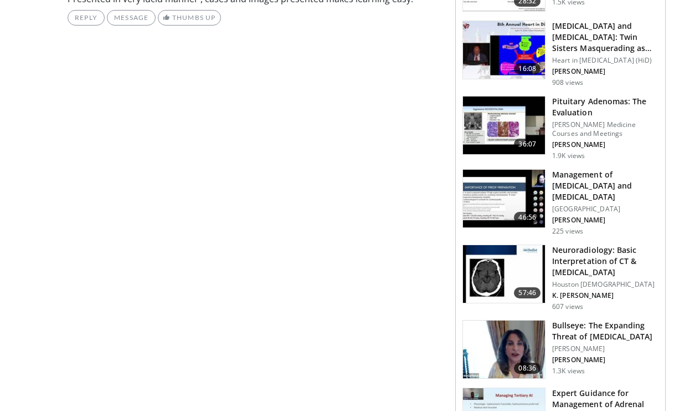  Describe the element at coordinates (86, 18) in the screenshot. I see `a: Reply` at that location.